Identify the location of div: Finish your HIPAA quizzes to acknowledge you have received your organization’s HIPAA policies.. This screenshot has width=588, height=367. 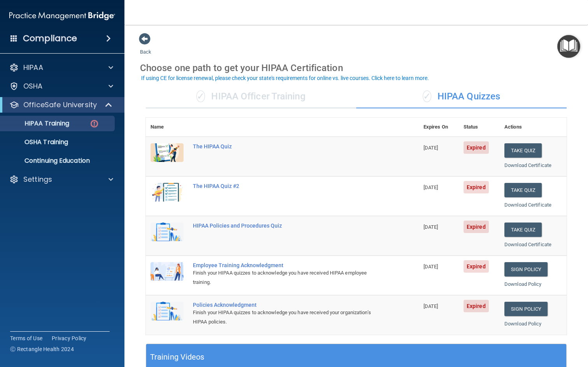
(287, 317).